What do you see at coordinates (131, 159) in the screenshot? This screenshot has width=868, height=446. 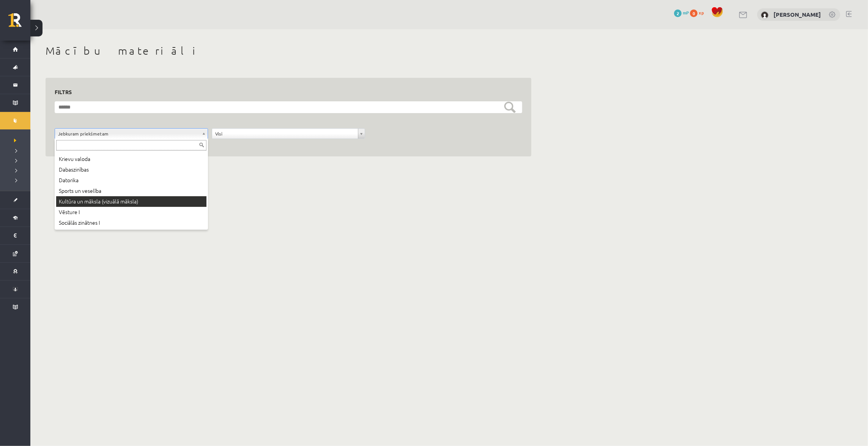 I see `div: Krievu valoda` at bounding box center [131, 159].